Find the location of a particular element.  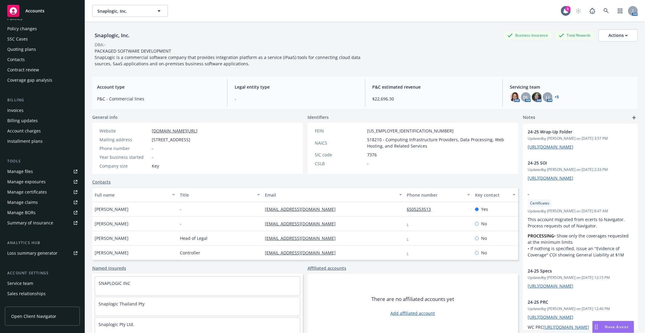

span: General info is located at coordinates (105, 117).